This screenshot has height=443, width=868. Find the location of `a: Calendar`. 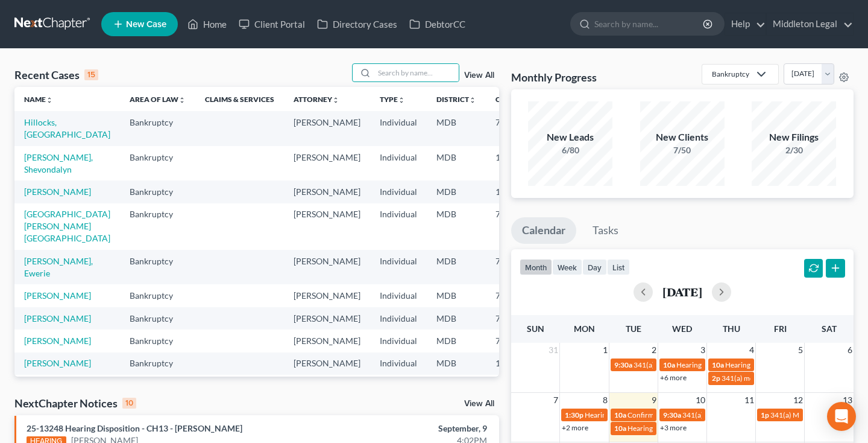

a: Calendar is located at coordinates (544, 230).